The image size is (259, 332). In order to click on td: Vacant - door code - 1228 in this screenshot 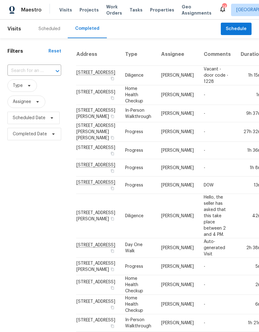, I will do `click(217, 75)`.